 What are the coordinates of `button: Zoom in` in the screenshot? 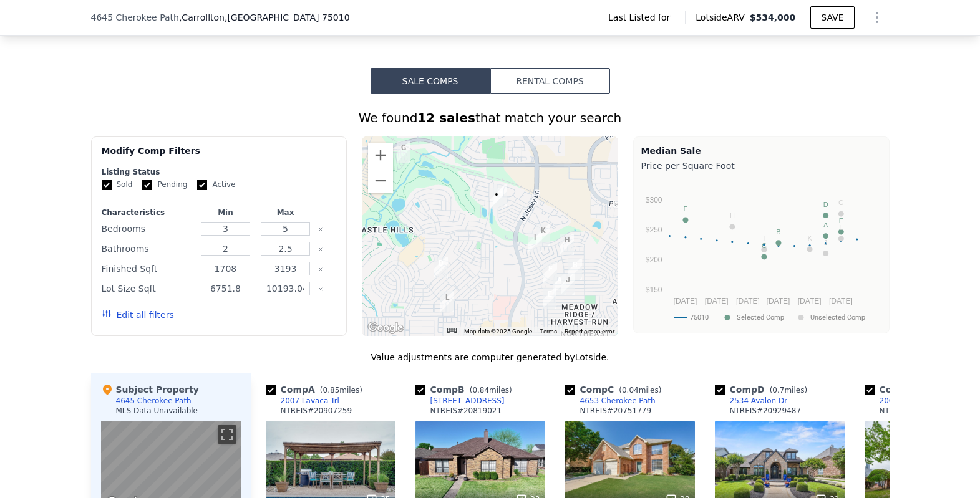 It's located at (381, 155).